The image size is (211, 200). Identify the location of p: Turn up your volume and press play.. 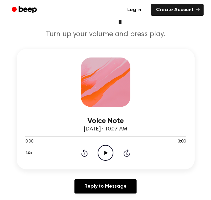
(105, 34).